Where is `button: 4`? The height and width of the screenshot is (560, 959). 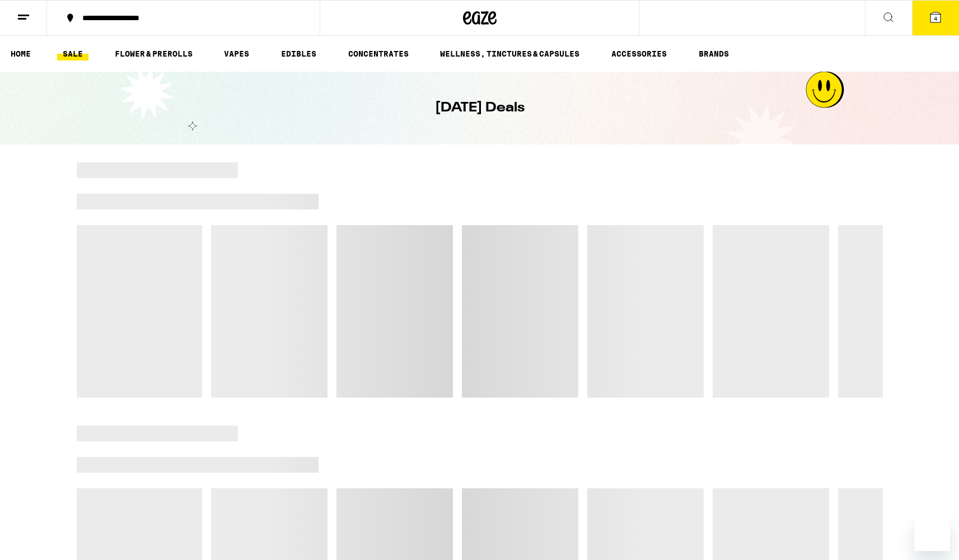 button: 4 is located at coordinates (935, 18).